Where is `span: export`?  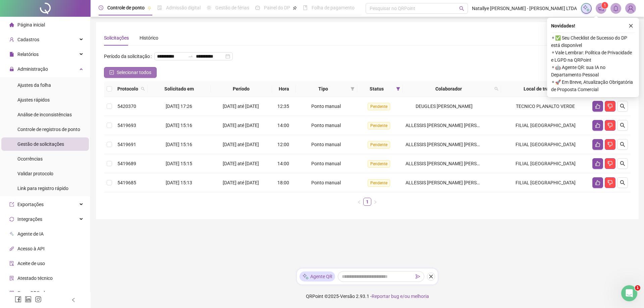
span: export is located at coordinates (12, 205).